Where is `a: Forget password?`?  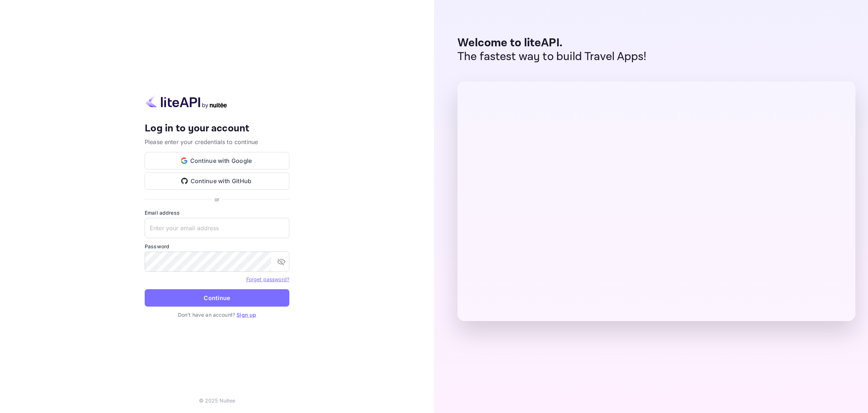
a: Forget password? is located at coordinates (267, 279).